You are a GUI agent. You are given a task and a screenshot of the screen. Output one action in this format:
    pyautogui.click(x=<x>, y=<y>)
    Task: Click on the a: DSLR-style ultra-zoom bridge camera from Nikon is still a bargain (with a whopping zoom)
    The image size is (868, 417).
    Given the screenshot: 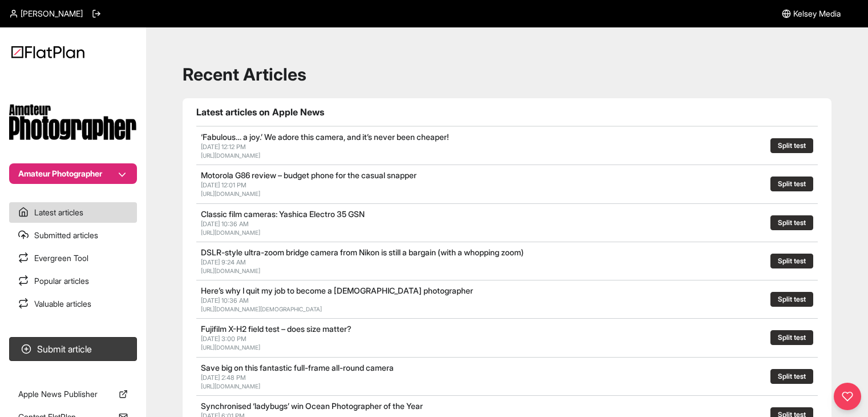 What is the action you would take?
    pyautogui.click(x=363, y=252)
    